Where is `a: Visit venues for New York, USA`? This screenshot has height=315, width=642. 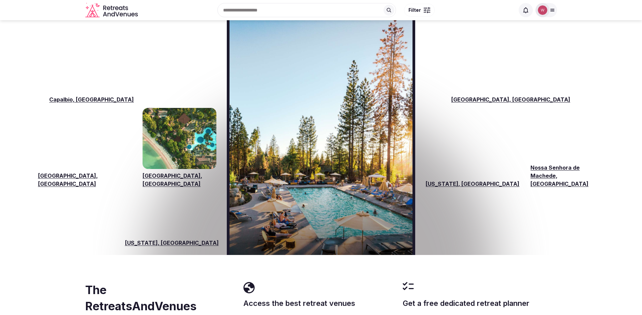 a: Visit venues for New York, USA is located at coordinates (473, 146).